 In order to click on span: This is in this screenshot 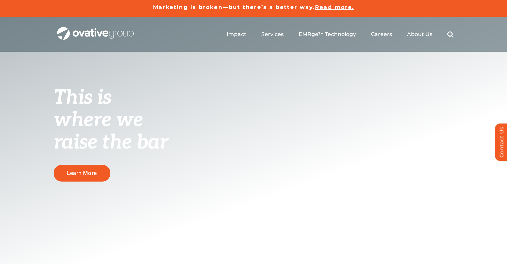, I will do `click(83, 98)`.